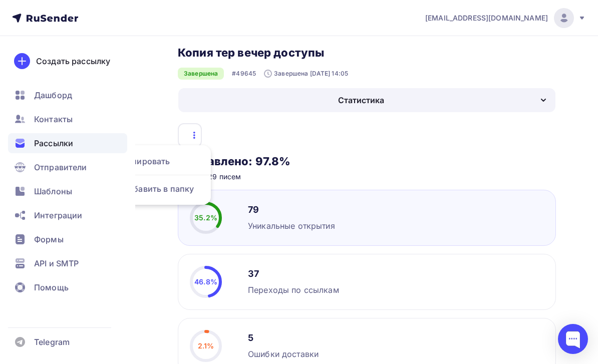 This screenshot has width=598, height=364. I want to click on span: Шаблоны, so click(53, 191).